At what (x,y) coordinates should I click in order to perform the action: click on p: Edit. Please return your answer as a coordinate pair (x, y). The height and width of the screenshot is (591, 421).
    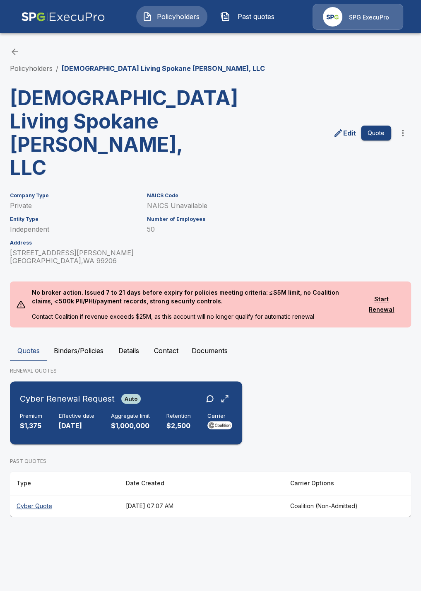
    Looking at the image, I should click on (350, 133).